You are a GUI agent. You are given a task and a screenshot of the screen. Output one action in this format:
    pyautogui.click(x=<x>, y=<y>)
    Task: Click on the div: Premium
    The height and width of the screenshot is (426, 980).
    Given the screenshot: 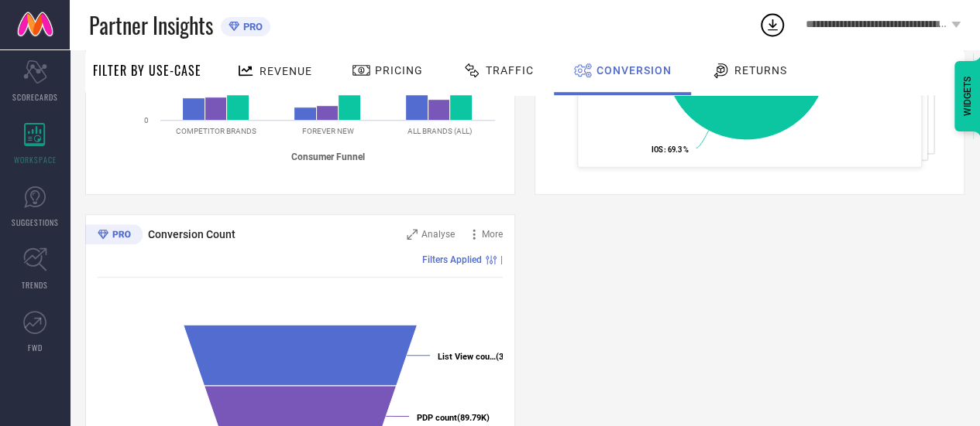 What is the action you would take?
    pyautogui.click(x=114, y=236)
    